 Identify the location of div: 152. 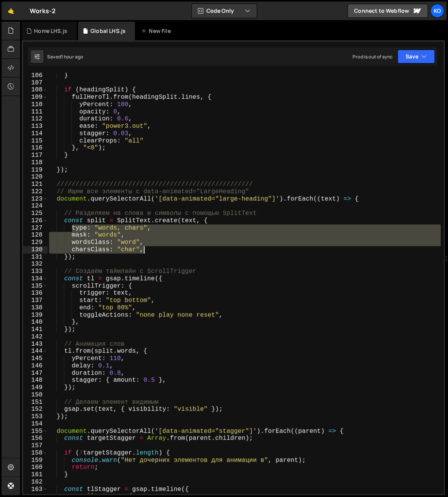
(35, 409).